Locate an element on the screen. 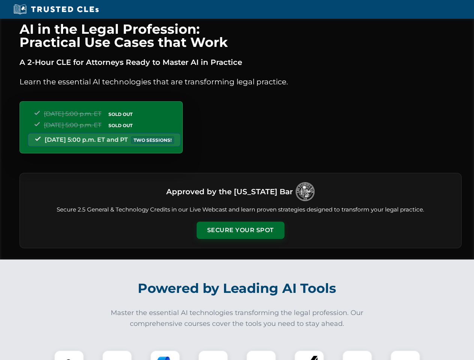  button: Secure Your Spot is located at coordinates (240, 230).